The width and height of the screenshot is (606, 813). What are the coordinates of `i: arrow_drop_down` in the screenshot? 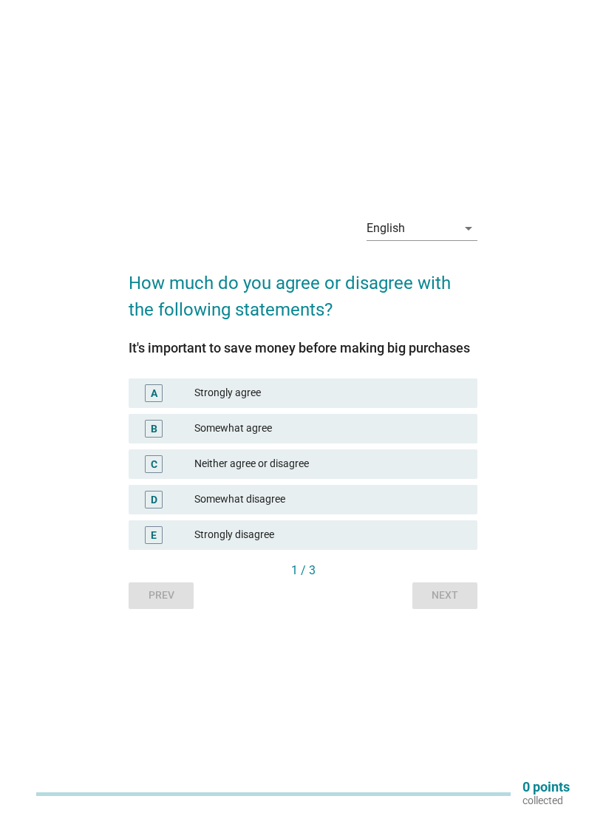 It's located at (469, 228).